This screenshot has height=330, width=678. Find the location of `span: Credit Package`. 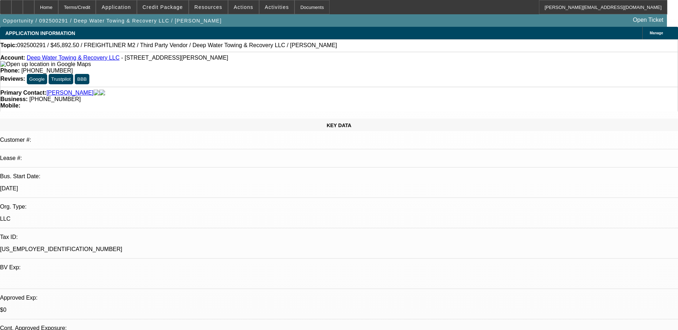

span: Credit Package is located at coordinates (163, 7).